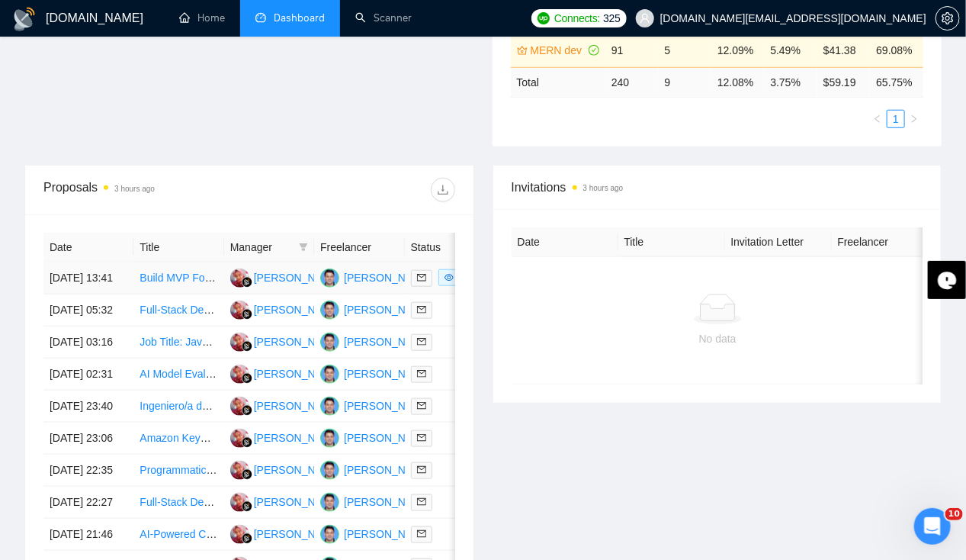  Describe the element at coordinates (603, 187) in the screenshot. I see `time: 3 hours ago` at that location.